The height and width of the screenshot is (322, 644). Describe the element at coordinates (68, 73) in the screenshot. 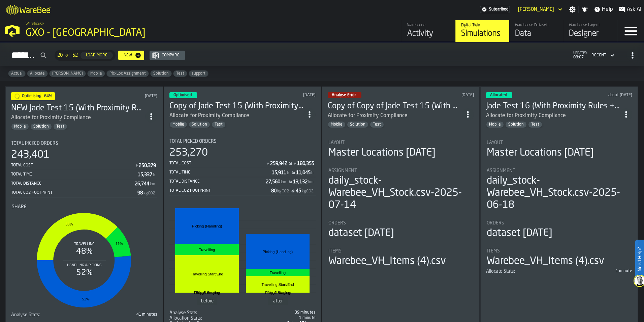

I see `span: Jade` at that location.